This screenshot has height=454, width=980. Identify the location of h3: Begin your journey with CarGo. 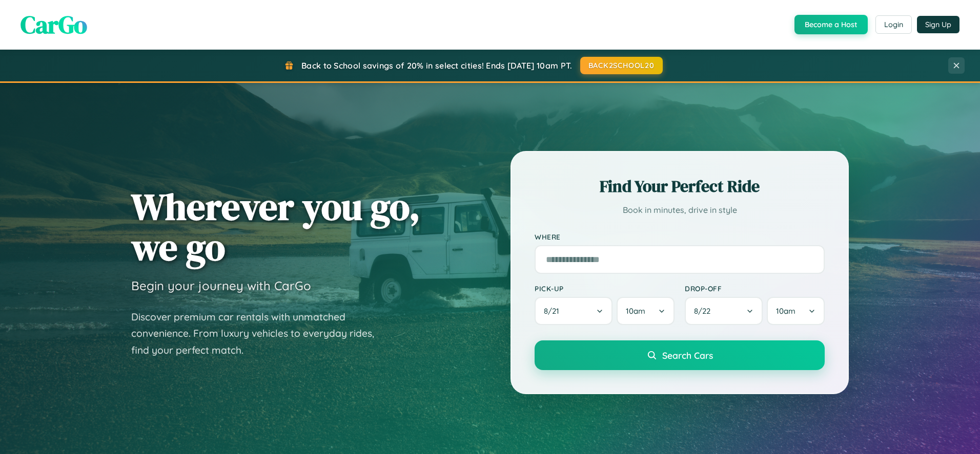
(221, 286).